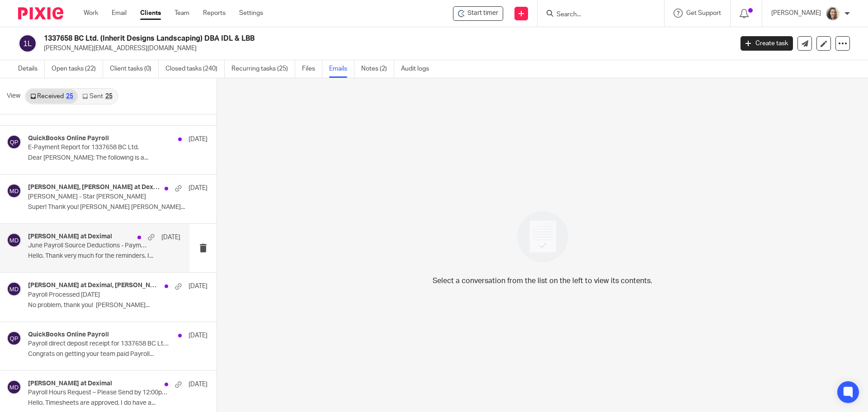 The width and height of the screenshot is (868, 412). Describe the element at coordinates (97, 97) in the screenshot. I see `a: Sent25` at that location.